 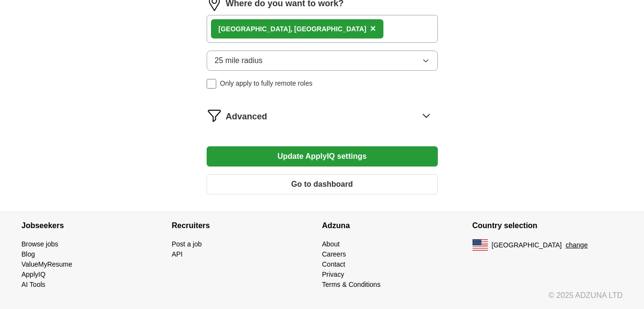 What do you see at coordinates (40, 244) in the screenshot?
I see `a: Browse jobs` at bounding box center [40, 244].